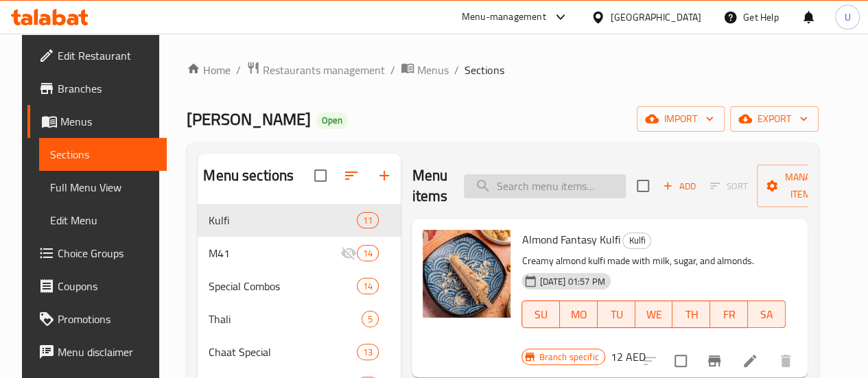 The image size is (868, 378). Describe the element at coordinates (332, 121) in the screenshot. I see `div: Open` at that location.